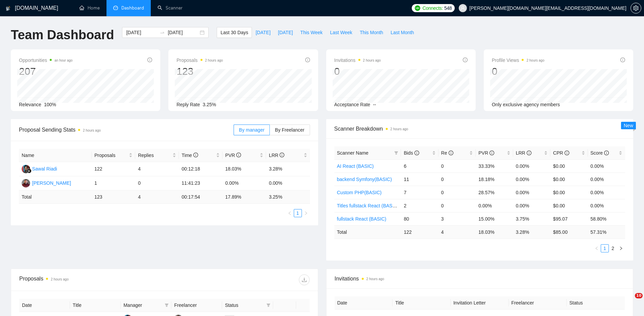 The width and height of the screenshot is (644, 316). What do you see at coordinates (636, 8) in the screenshot?
I see `button: setting` at bounding box center [636, 8].